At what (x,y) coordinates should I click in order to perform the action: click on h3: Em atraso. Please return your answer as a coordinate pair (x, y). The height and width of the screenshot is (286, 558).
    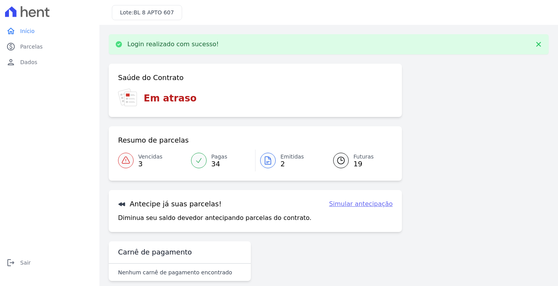
    Looking at the image, I should click on (170, 98).